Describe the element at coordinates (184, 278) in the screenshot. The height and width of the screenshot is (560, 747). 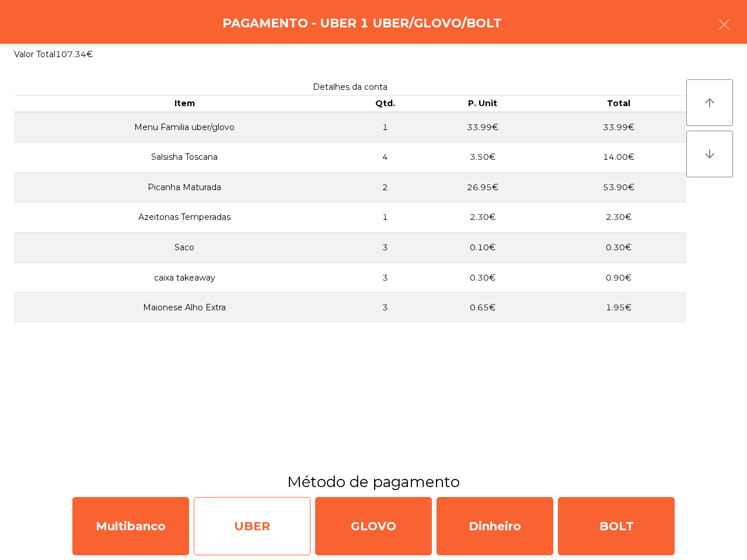
I see `td: caixa takeaway` at that location.